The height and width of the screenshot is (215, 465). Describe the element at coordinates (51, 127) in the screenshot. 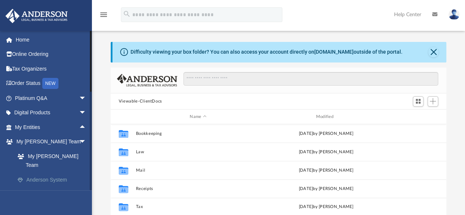

I see `a: My Entitiesarrow_drop_up` at that location.